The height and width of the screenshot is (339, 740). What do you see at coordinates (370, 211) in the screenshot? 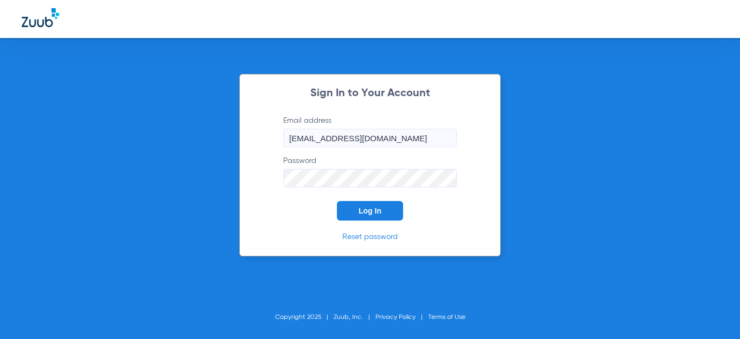
I see `span: Log In` at bounding box center [370, 211].